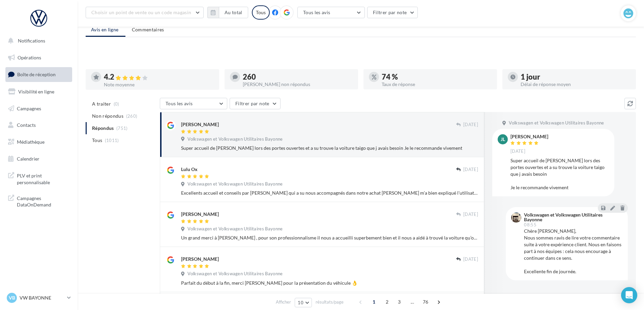 The image size is (644, 310). I want to click on span: Choisir un point de vente ou un code magasin, so click(142, 12).